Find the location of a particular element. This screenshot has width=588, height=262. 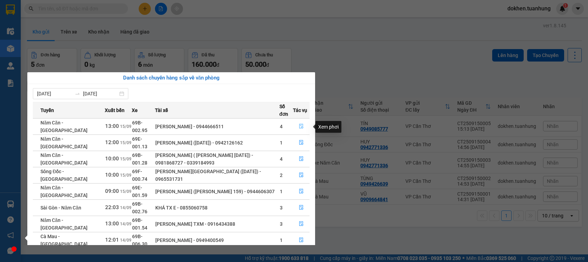

div: Danh sách chuyến hàng sắp về văn phòng is located at coordinates (171, 78).